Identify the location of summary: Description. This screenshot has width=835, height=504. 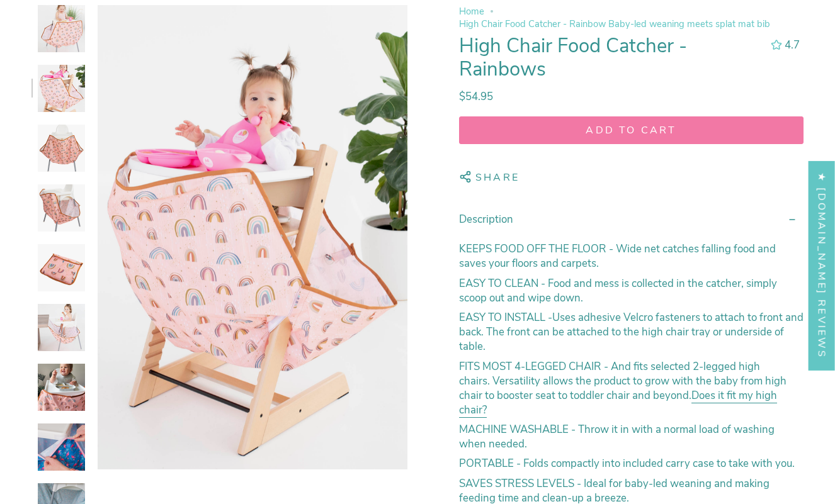
(631, 219).